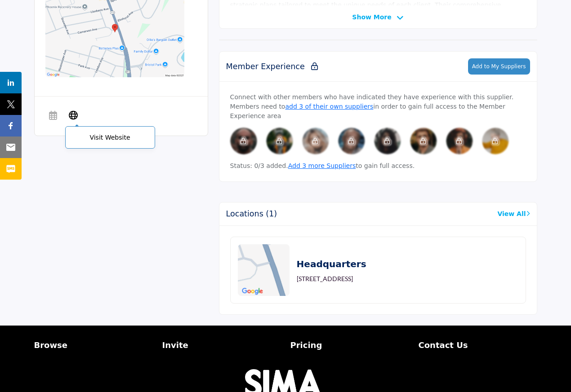  I want to click on p: Pricing, so click(350, 345).